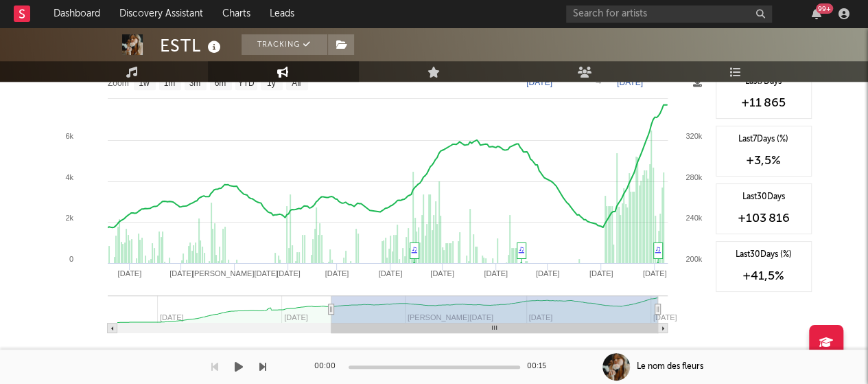 This screenshot has width=868, height=384. I want to click on div: 99 +, so click(824, 8).